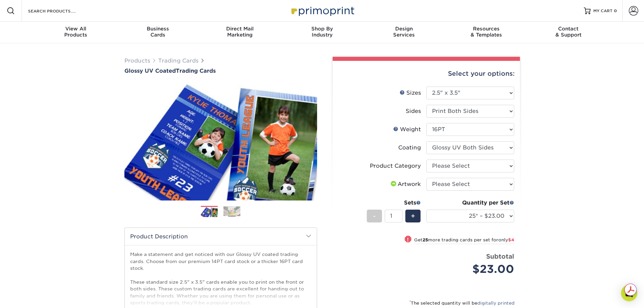 The width and height of the screenshot is (644, 308). What do you see at coordinates (232, 211) in the screenshot?
I see `img: Trading Cards 02` at bounding box center [232, 211].